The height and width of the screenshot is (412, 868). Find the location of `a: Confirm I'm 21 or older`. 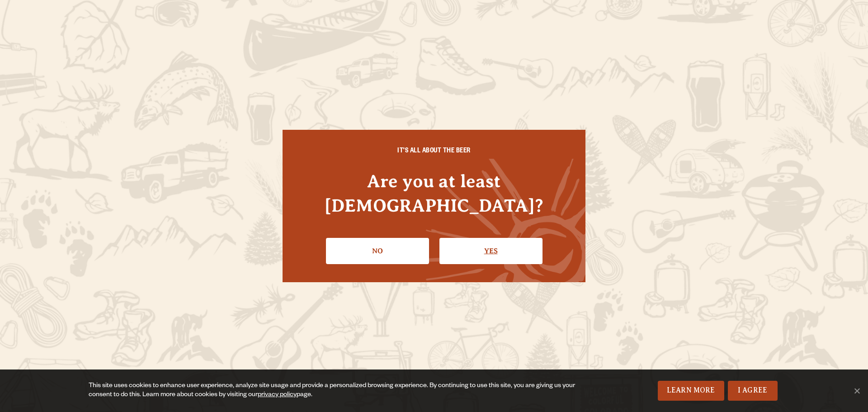

a: Confirm I'm 21 or older is located at coordinates (491, 251).